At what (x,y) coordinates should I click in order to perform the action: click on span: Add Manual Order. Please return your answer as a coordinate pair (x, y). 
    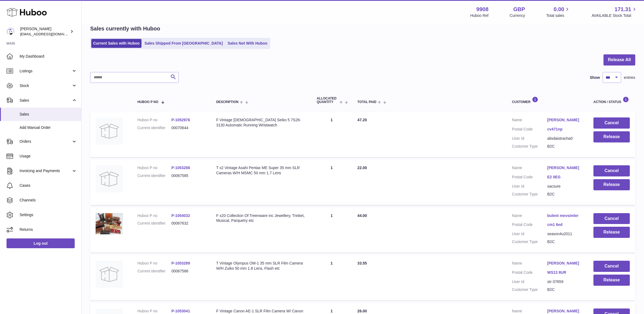
    Looking at the image, I should click on (49, 127).